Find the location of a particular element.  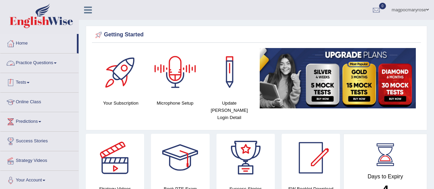

span: 0 is located at coordinates (382, 6).